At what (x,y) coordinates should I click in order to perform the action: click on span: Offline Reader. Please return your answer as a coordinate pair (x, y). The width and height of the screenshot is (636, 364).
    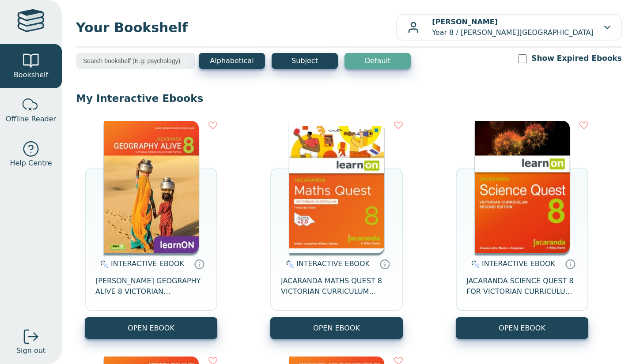
    Looking at the image, I should click on (31, 119).